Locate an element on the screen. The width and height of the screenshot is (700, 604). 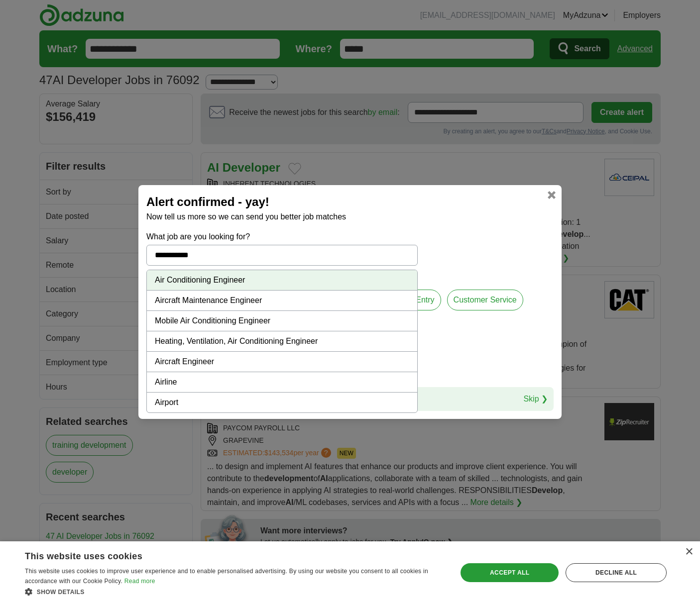
li: Mobile Air Conditioning Engineer is located at coordinates (282, 321).